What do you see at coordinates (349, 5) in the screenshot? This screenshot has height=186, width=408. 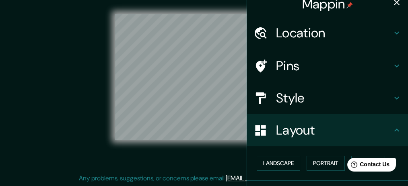 I see `img: pin-icon.png` at bounding box center [349, 5].